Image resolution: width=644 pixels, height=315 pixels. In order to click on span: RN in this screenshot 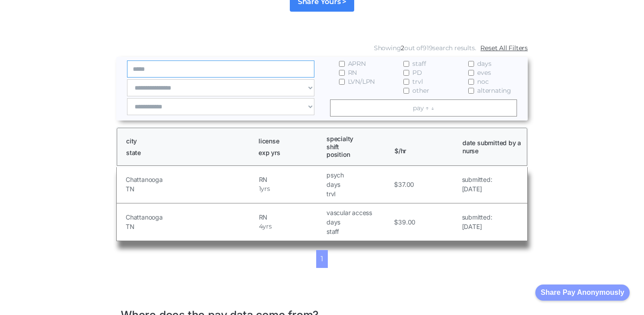, I will do `click(352, 73)`.